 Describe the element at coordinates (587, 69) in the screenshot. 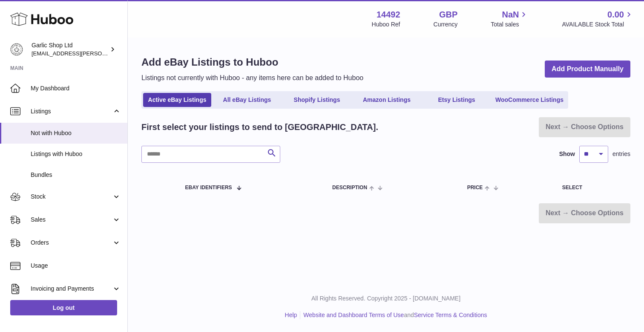

I see `a: Add Product Manually` at that location.